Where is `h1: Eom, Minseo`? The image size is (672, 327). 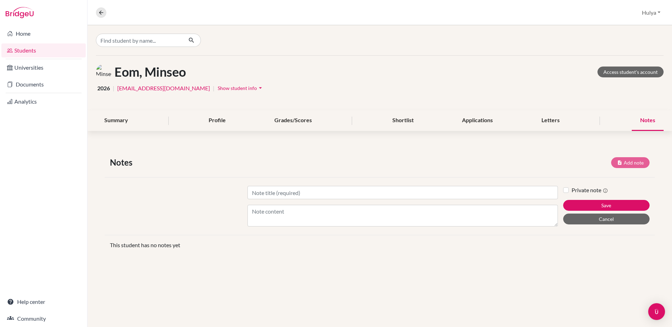
h1: Eom, Minseo is located at coordinates (150, 72).